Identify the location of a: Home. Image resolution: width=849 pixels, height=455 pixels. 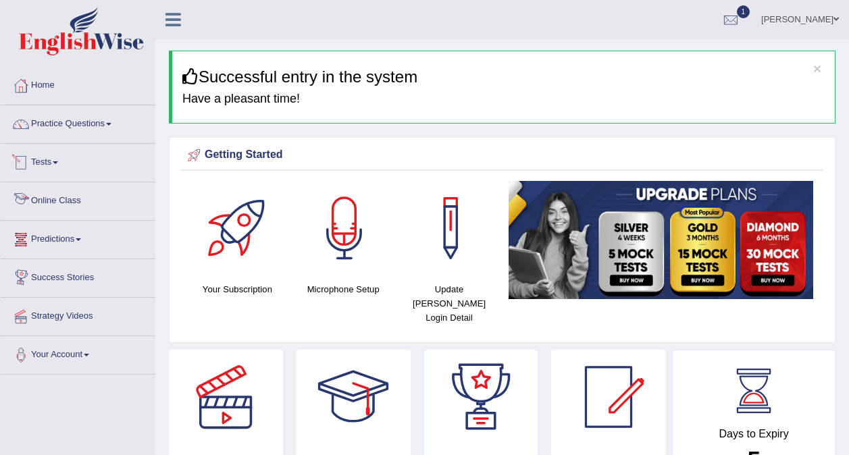
(78, 84).